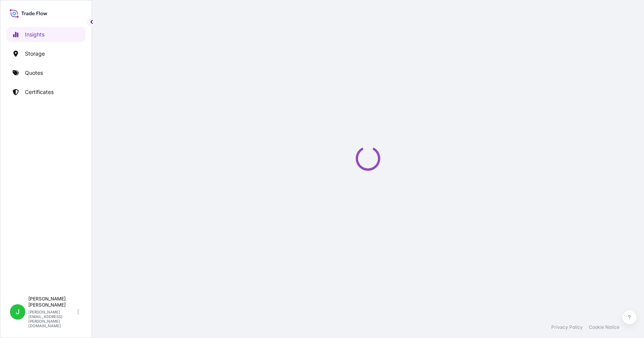 This screenshot has width=644, height=338. I want to click on p: Storage, so click(35, 54).